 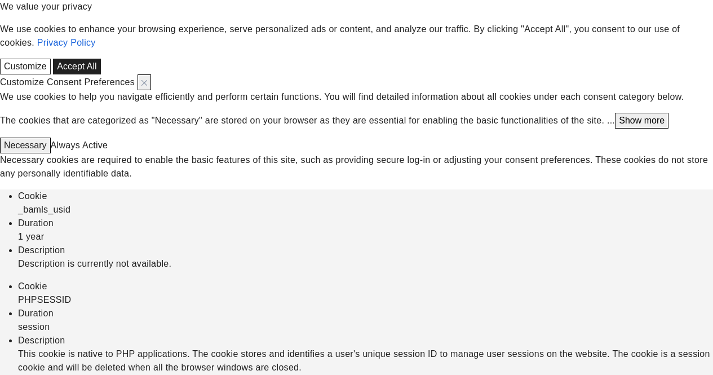 I want to click on div: session, so click(x=365, y=327).